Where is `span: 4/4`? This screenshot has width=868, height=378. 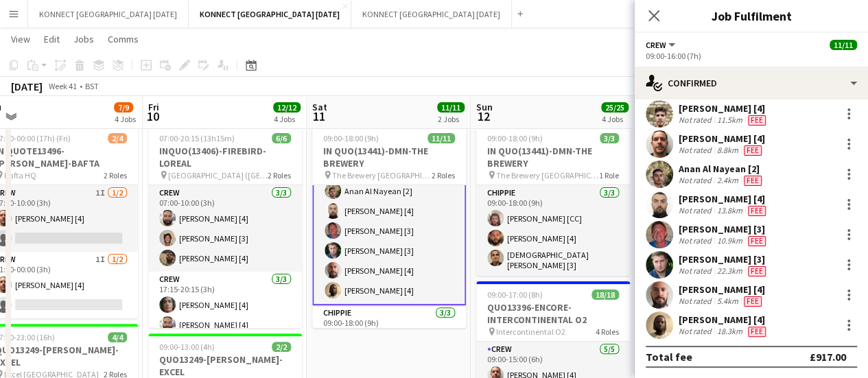 span: 4/4 is located at coordinates (117, 337).